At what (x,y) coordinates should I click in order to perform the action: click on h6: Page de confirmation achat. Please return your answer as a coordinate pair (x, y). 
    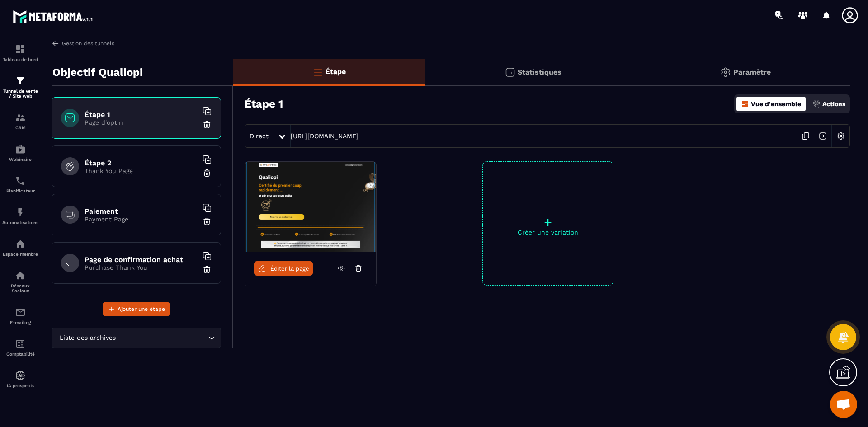
    Looking at the image, I should click on (141, 259).